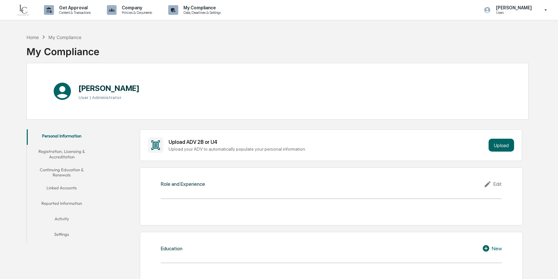 This screenshot has height=279, width=558. Describe the element at coordinates (62, 236) in the screenshot. I see `button: Settings` at that location.